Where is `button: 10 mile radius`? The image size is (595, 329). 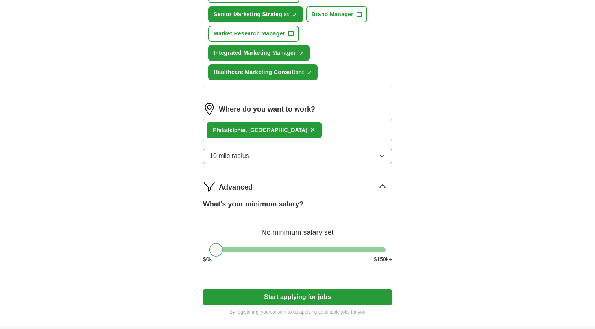 button: 10 mile radius is located at coordinates (298, 156).